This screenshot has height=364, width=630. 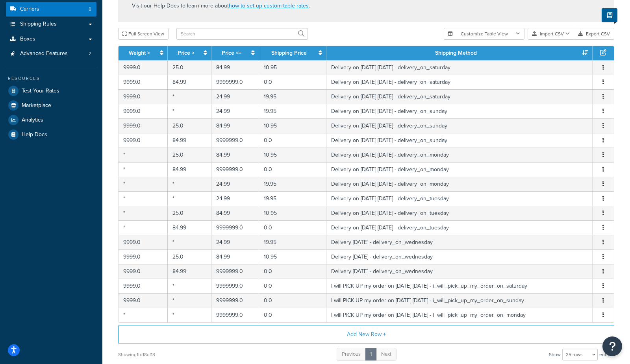 I want to click on span: Analytics, so click(x=32, y=120).